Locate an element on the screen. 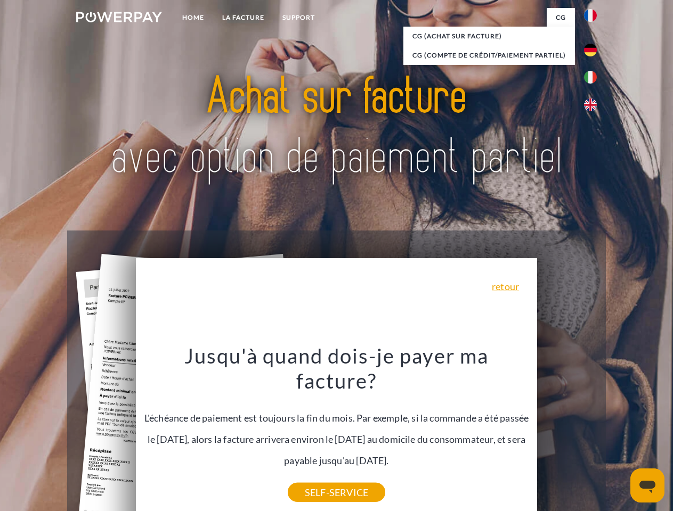 The image size is (673, 511). a: retour is located at coordinates (505, 287).